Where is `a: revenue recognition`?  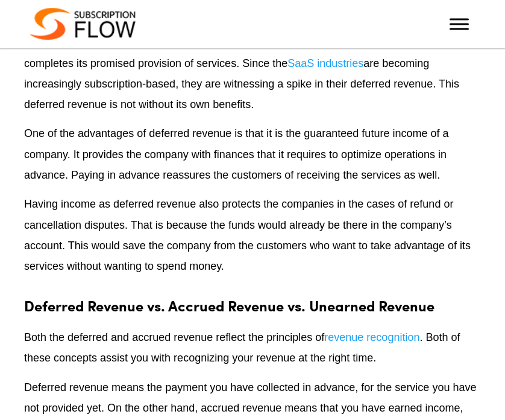 a: revenue recognition is located at coordinates (372, 337).